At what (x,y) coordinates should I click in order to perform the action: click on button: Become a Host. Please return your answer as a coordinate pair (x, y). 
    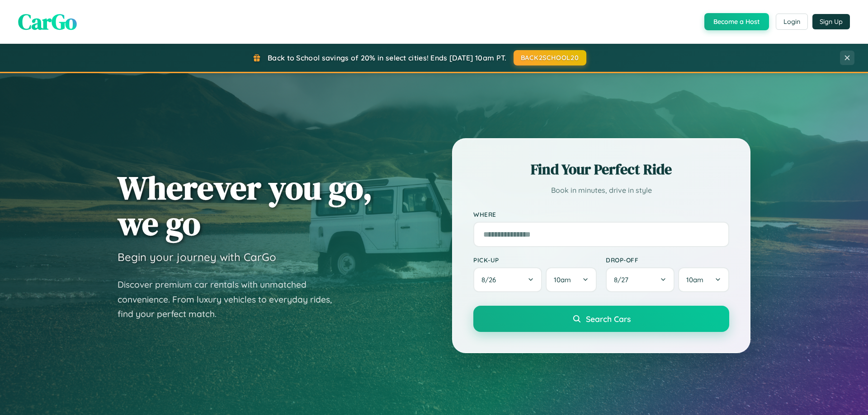
    Looking at the image, I should click on (737, 22).